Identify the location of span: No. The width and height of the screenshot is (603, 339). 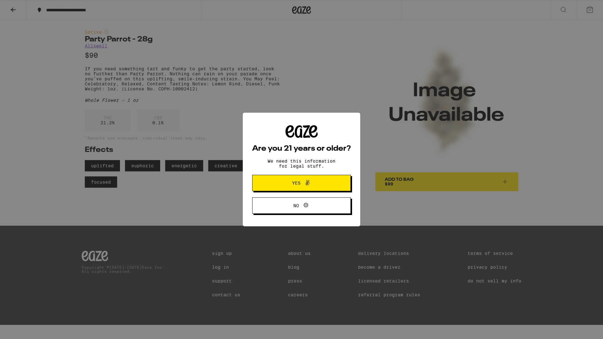
(296, 206).